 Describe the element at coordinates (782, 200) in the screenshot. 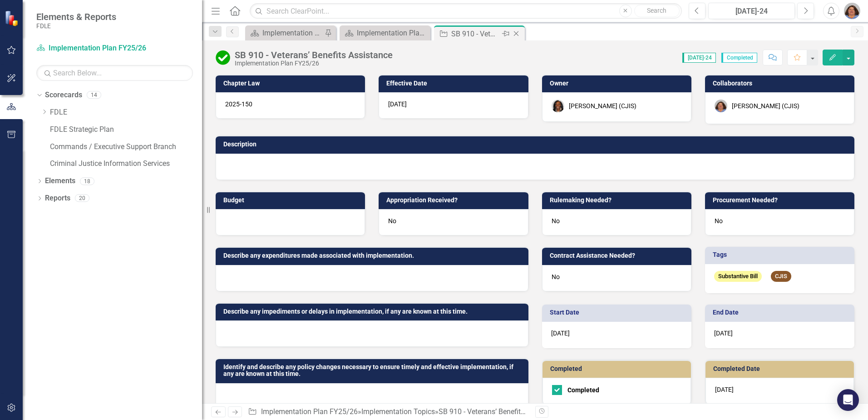

I see `h3: Procurement Needed?` at that location.